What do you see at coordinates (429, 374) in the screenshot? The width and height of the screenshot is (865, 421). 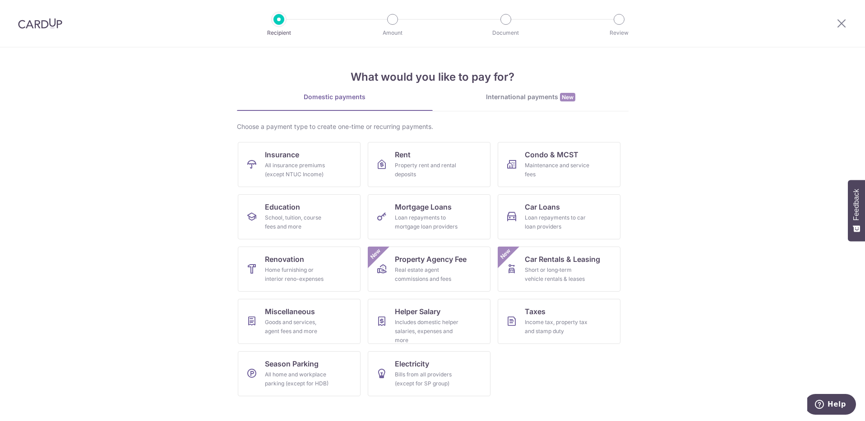 I see `a: ElectricityBills from all providers (except for SP group)` at bounding box center [429, 374].